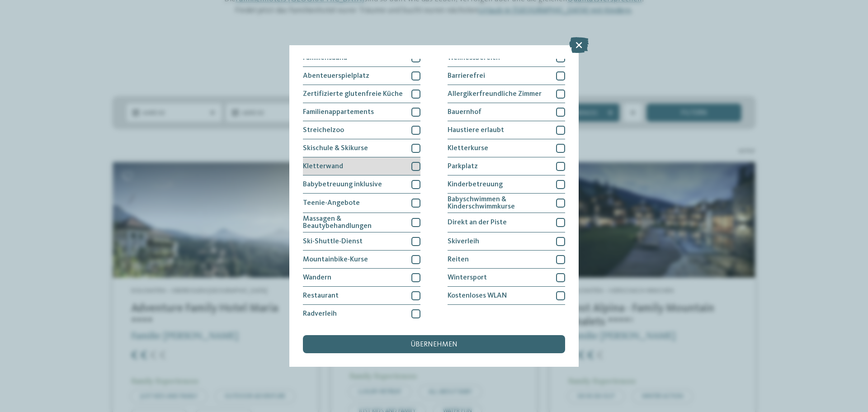 The height and width of the screenshot is (412, 868). Describe the element at coordinates (475, 184) in the screenshot. I see `span: Kinderbetreuung` at that location.